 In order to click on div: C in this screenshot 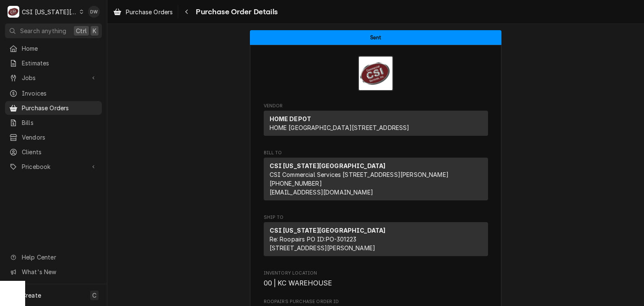, I will do `click(13, 12)`.